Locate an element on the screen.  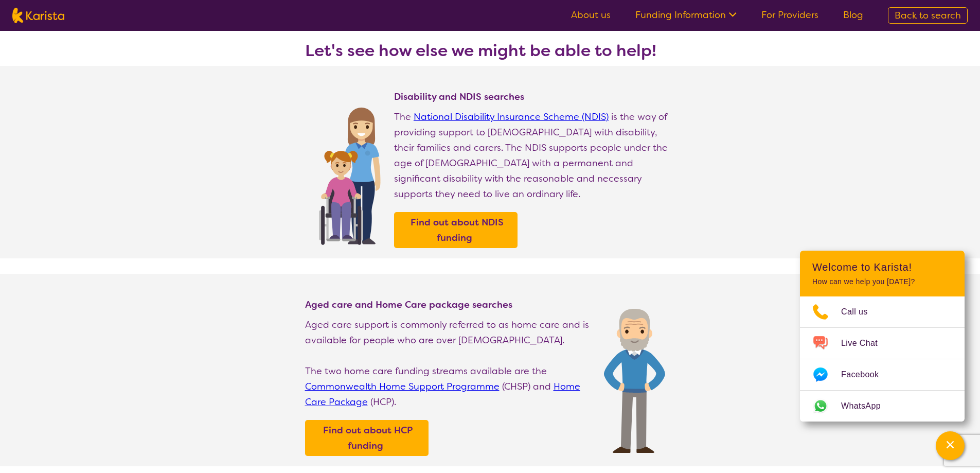
p: The two home care funding streams available are the (CHSP) and (HCP). is located at coordinates (449, 386).